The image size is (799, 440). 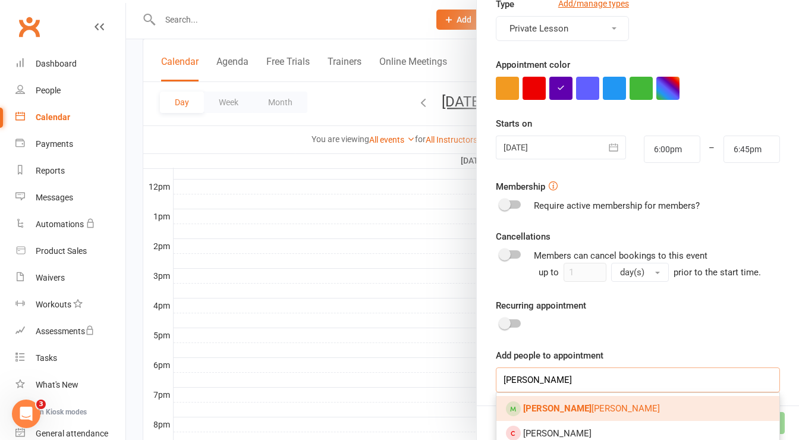 What do you see at coordinates (48, 90) in the screenshot?
I see `div: People` at bounding box center [48, 90].